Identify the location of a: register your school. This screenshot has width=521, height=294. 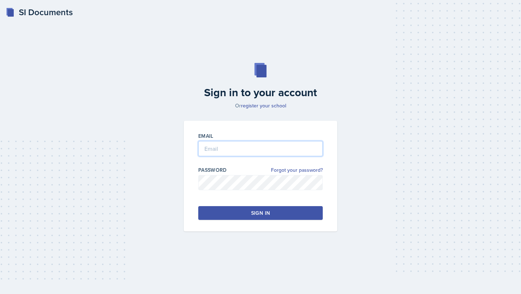
(263, 106).